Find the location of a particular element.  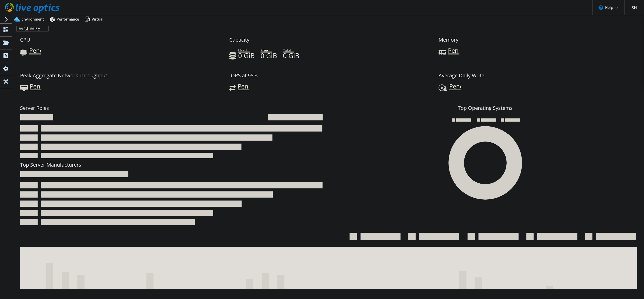

h3: Server Roles is located at coordinates (34, 108).